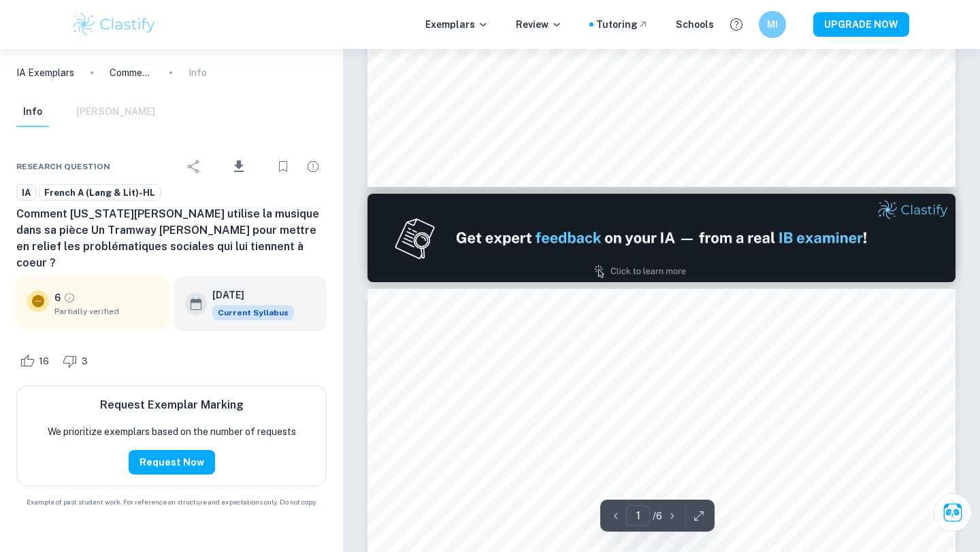  I want to click on a: Tutoring, so click(622, 24).